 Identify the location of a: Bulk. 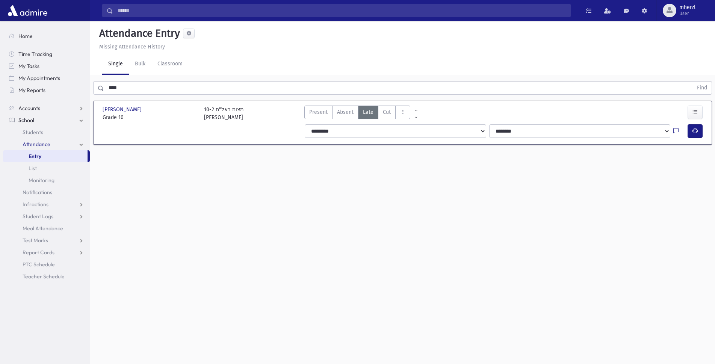
(140, 64).